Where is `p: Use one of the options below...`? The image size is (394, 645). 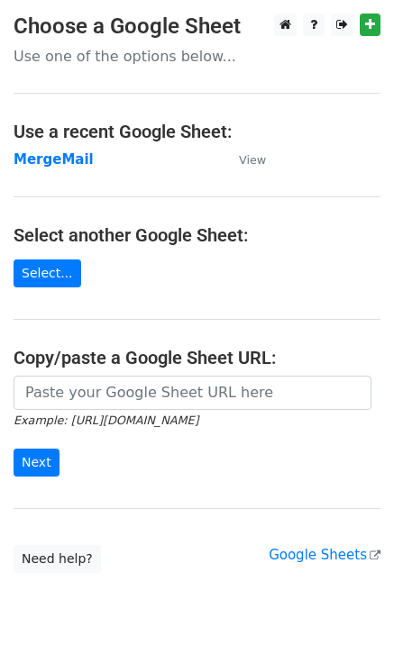 p: Use one of the options below... is located at coordinates (196, 56).